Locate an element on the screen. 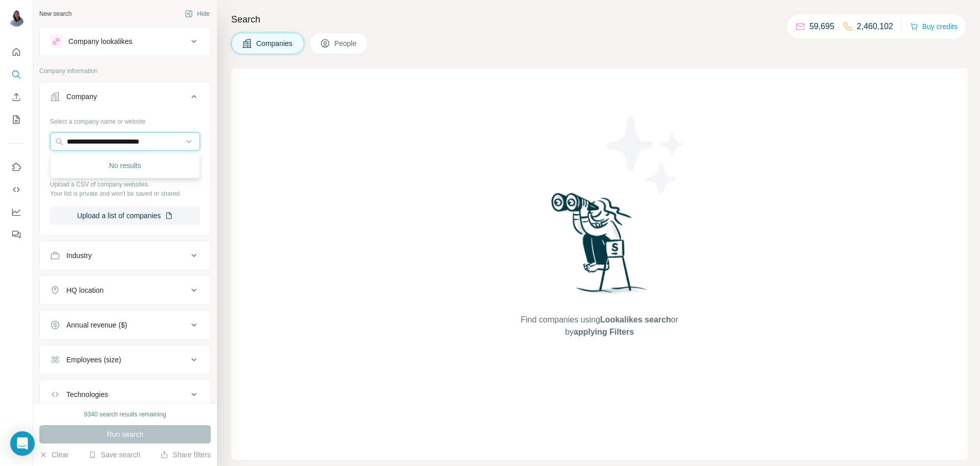  button: Hide is located at coordinates (197, 14).